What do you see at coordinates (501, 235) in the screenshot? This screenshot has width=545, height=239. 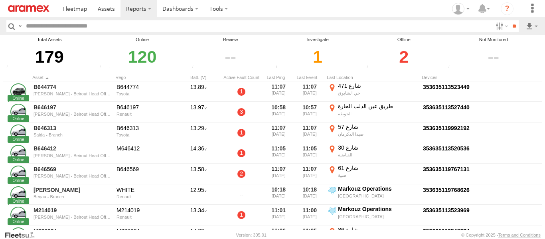 I see `div: © Copyright 2025 -` at bounding box center [501, 235].